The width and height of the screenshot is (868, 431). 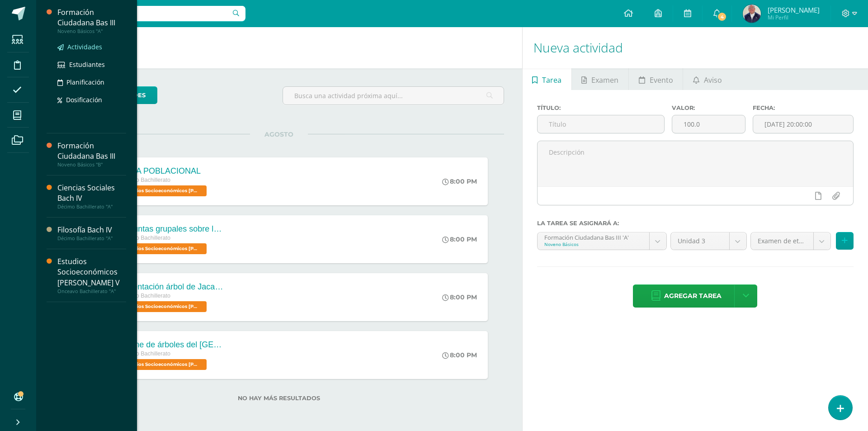 I want to click on h1: Nueva actividad, so click(x=695, y=47).